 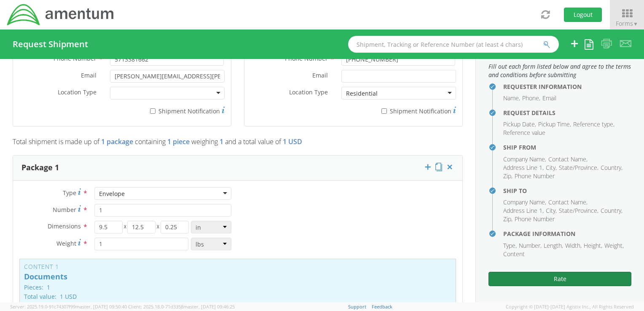 What do you see at coordinates (568, 86) in the screenshot?
I see `h4: Requester Information` at bounding box center [568, 86].